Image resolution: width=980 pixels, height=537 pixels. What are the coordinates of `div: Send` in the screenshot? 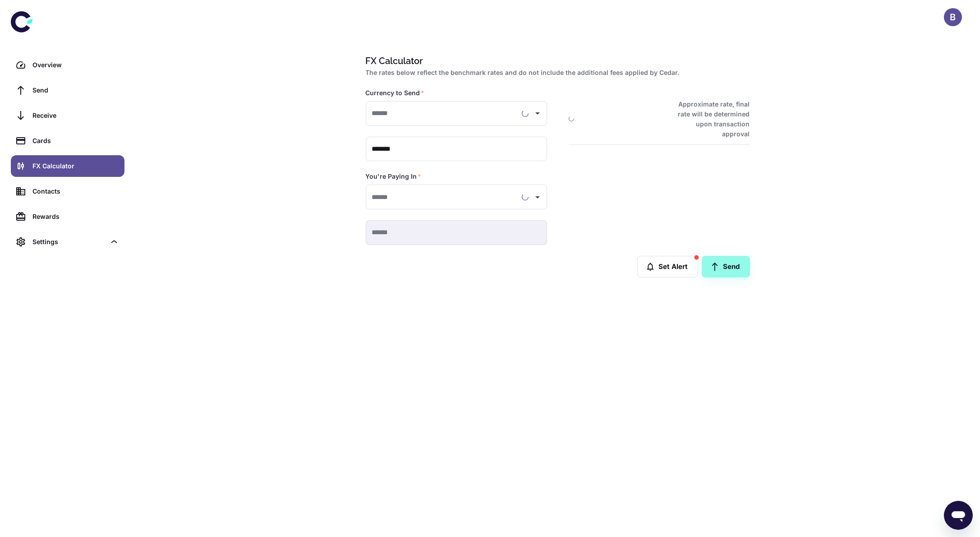 It's located at (76, 90).